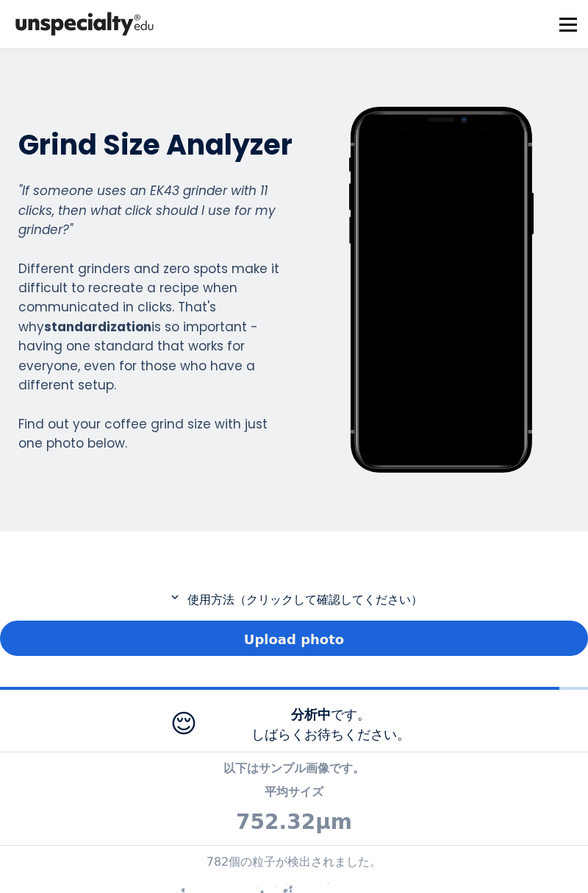 Image resolution: width=588 pixels, height=893 pixels. I want to click on img: bc390a18feecddb333977e298b3a00a1.png, so click(85, 24).